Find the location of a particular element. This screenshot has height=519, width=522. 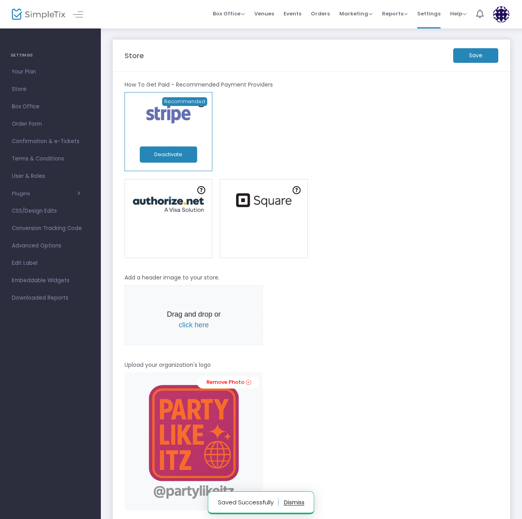

a: Remove Photo is located at coordinates (228, 382).